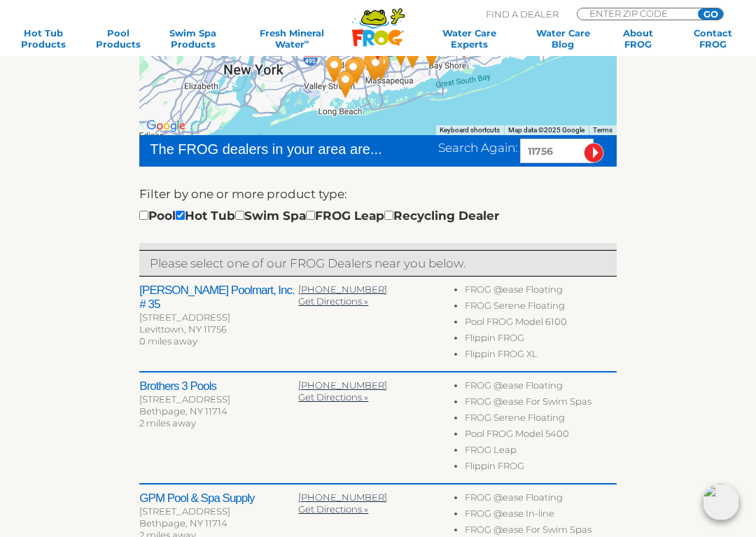 The image size is (756, 537). Describe the element at coordinates (319, 216) in the screenshot. I see `div: Pool Hot Tub Swim Spa FROG Leap Recycling Dealer` at that location.